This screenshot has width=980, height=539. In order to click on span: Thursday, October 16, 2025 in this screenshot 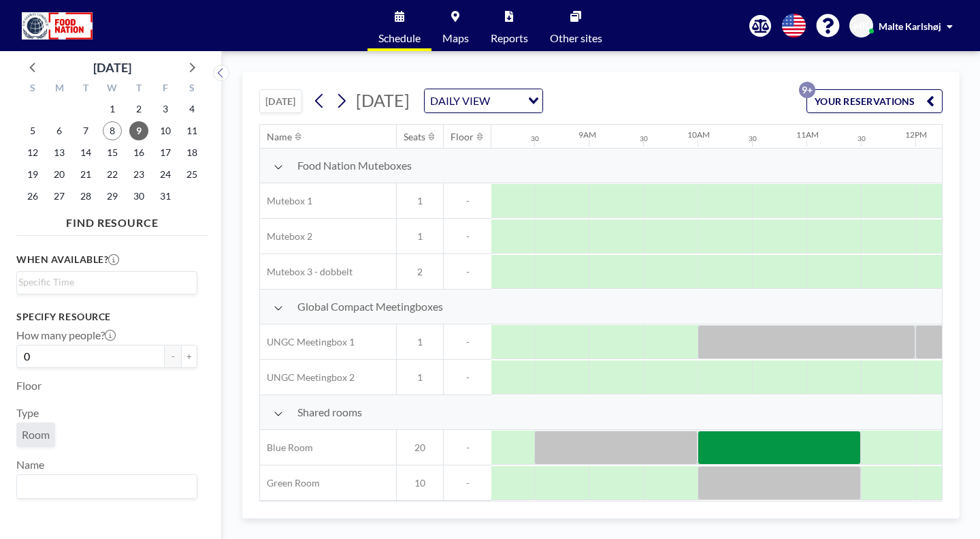, I will do `click(139, 153)`.